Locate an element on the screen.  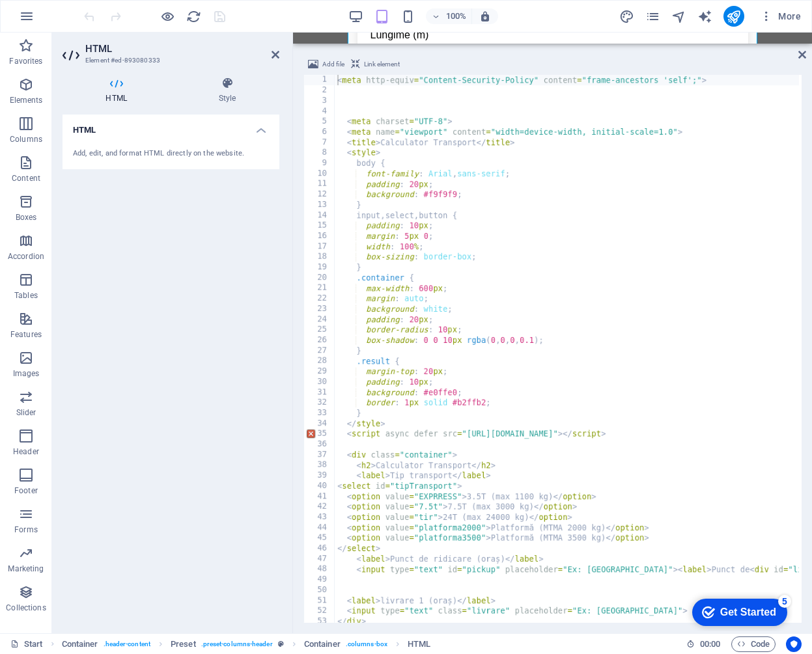
button: reload is located at coordinates (194, 16).